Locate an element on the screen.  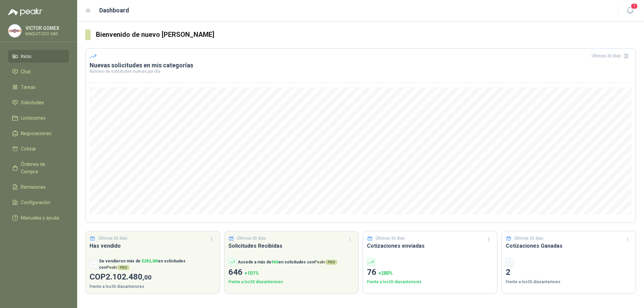
span: $ 282,3M is located at coordinates (150, 261).